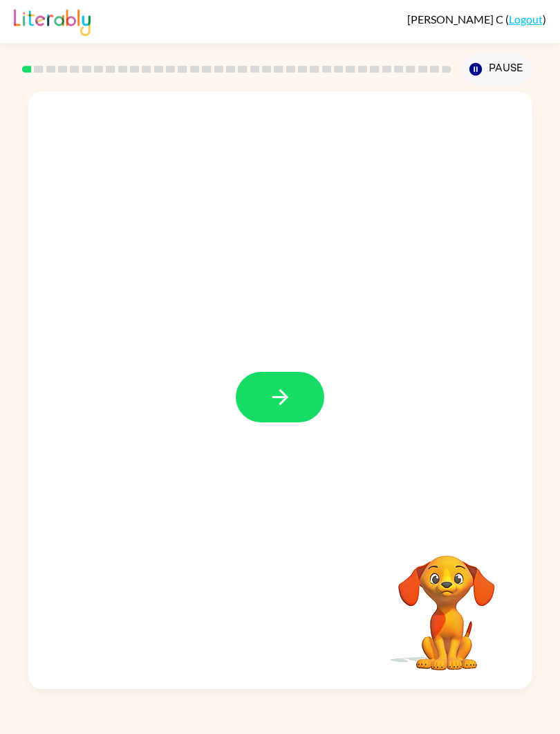 The width and height of the screenshot is (560, 734). I want to click on video: Your browser must support playing .mp4 files to use Literably. Please try using another browser., so click(447, 603).